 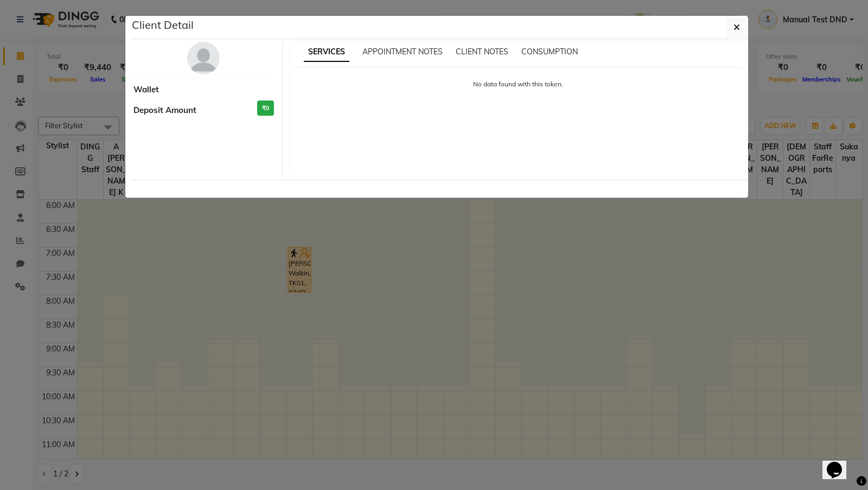 I want to click on span: CLIENT NOTES, so click(x=482, y=52).